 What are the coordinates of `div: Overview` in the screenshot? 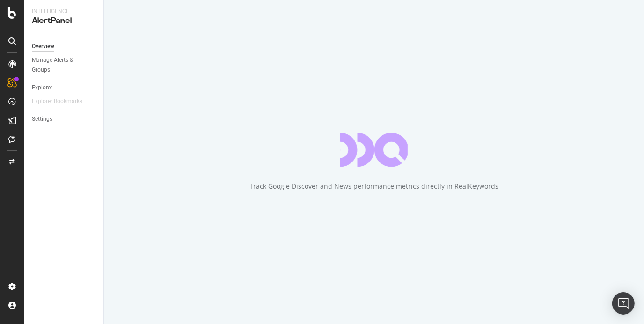 It's located at (43, 46).